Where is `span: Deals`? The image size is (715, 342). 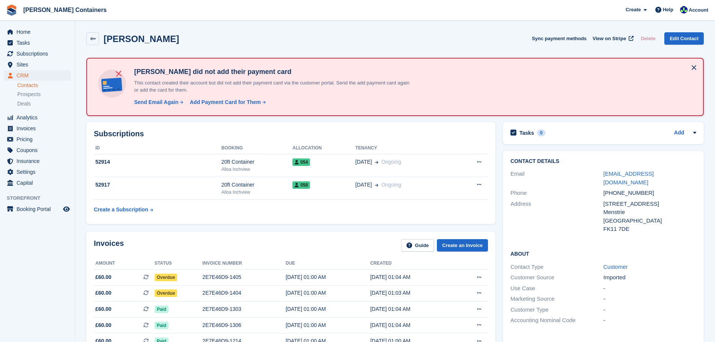
span: Deals is located at coordinates (24, 104).